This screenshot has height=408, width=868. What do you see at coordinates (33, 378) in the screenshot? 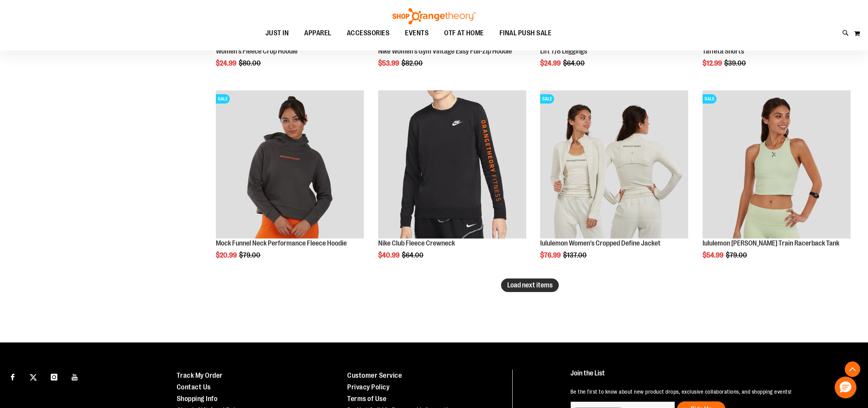
I see `img: Twitter` at bounding box center [33, 378].